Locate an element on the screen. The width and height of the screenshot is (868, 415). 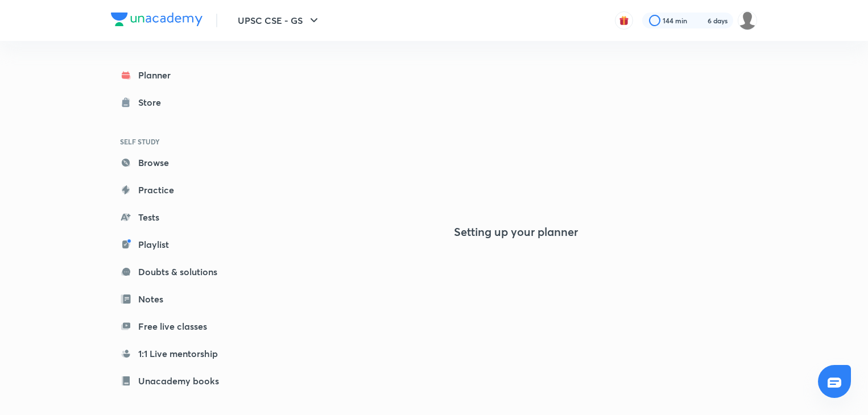
a: Notes is located at coordinates (176, 299).